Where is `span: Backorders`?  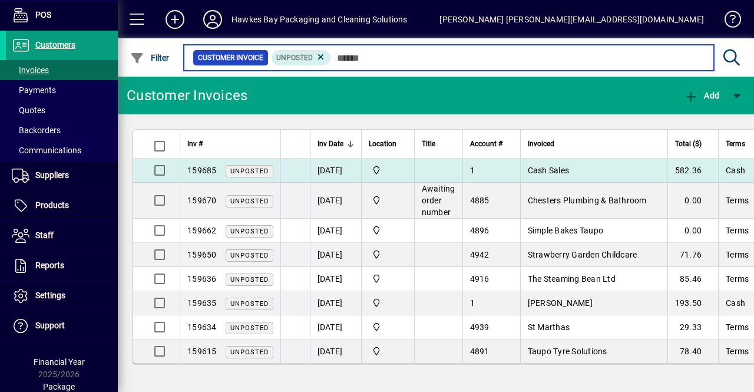 span: Backorders is located at coordinates (36, 130).